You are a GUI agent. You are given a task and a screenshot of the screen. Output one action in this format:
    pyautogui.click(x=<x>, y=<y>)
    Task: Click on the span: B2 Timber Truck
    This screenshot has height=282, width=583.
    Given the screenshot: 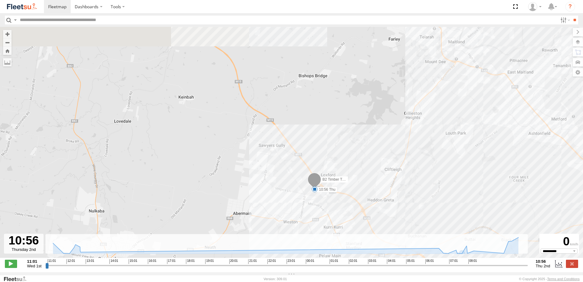 What is the action you would take?
    pyautogui.click(x=335, y=179)
    